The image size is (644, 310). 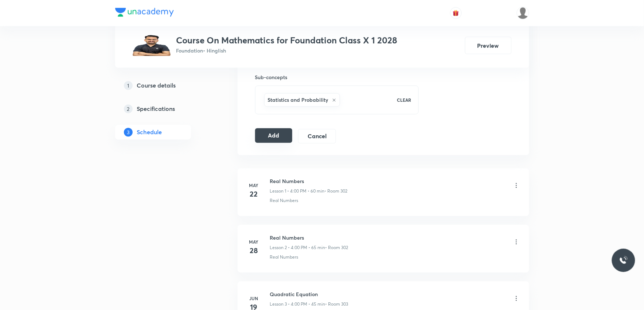 What do you see at coordinates (150, 132) in the screenshot?
I see `h5: Schedule` at bounding box center [150, 132].